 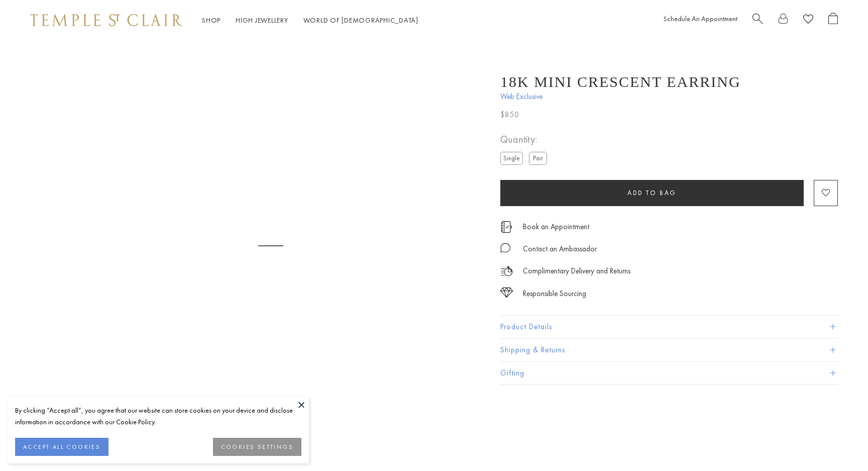 I want to click on a: Open Shopping Bag, so click(x=833, y=20).